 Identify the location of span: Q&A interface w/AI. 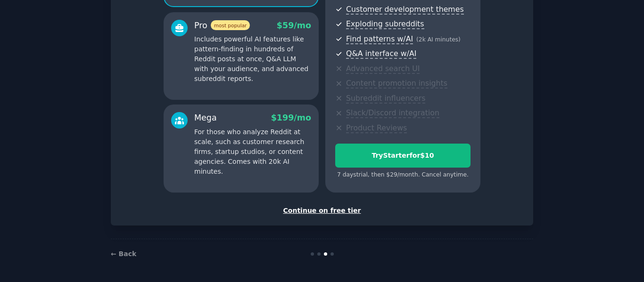
(380, 53).